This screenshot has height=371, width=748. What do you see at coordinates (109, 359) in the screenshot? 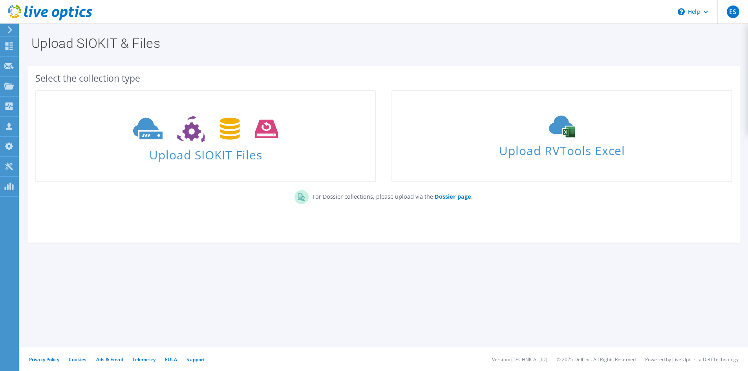
I see `a: Ads & Email` at bounding box center [109, 359].